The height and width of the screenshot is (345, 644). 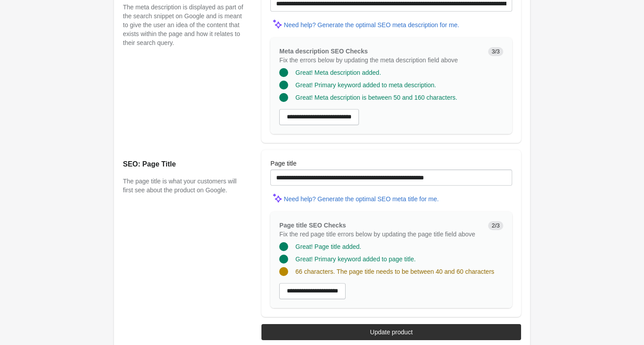 What do you see at coordinates (361, 199) in the screenshot?
I see `button: Need help? Generate the optimal SEO meta title for me.` at bounding box center [361, 199].